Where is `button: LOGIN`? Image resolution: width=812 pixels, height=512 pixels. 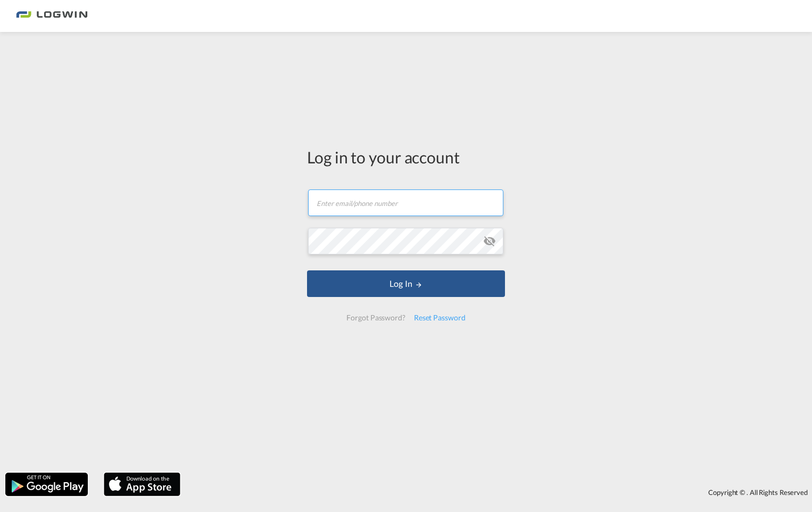 button: LOGIN is located at coordinates (406, 283).